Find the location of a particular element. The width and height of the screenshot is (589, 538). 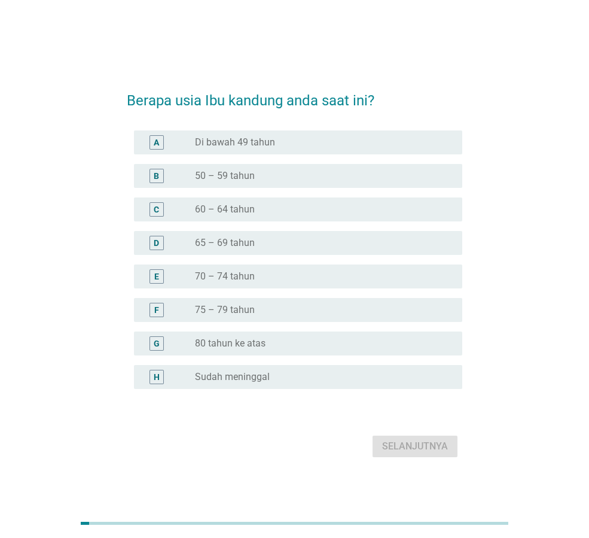

div: E is located at coordinates (157, 276).